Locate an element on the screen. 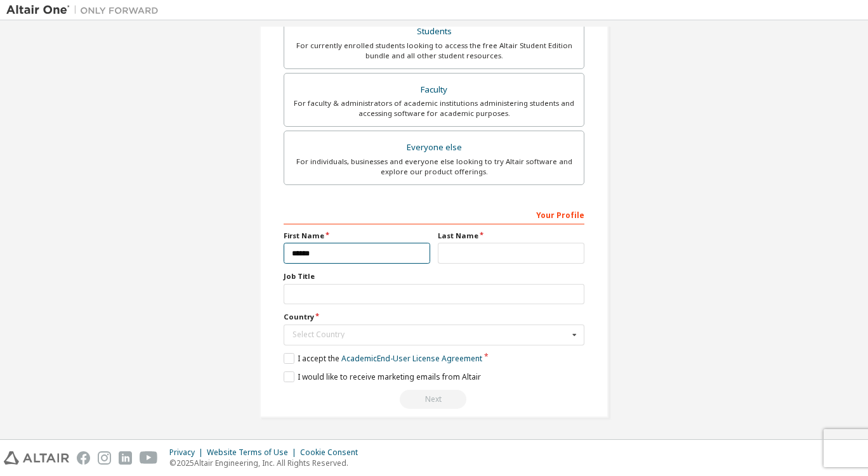 The image size is (868, 476). label: I accept the is located at coordinates (382, 358).